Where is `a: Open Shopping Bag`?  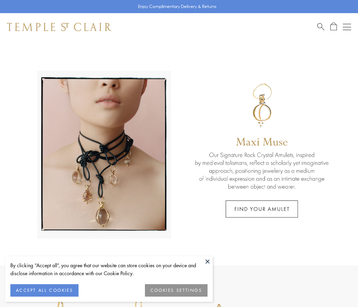
a: Open Shopping Bag is located at coordinates (333, 27).